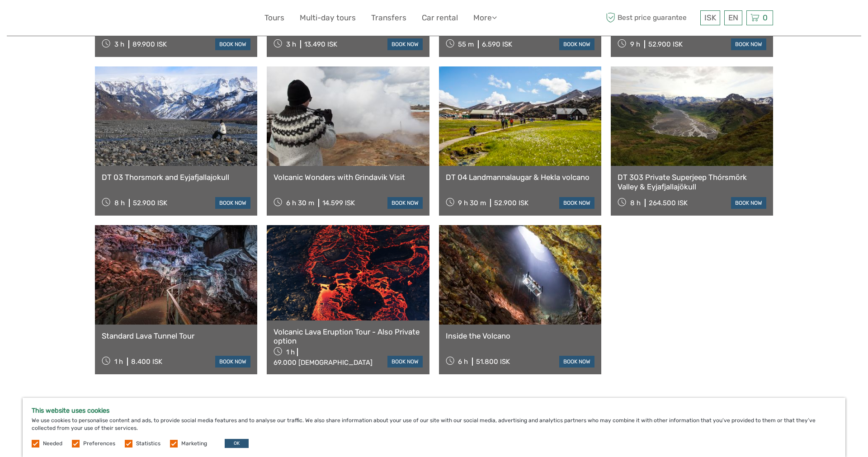 The width and height of the screenshot is (868, 457). Describe the element at coordinates (765, 17) in the screenshot. I see `span: 0` at that location.